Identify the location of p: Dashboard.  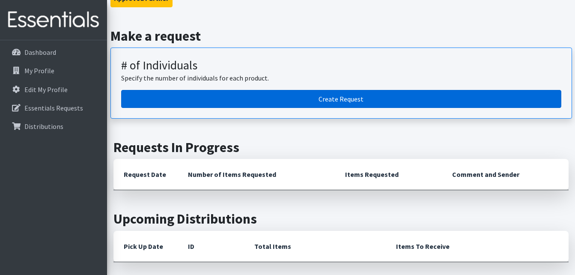
(40, 52).